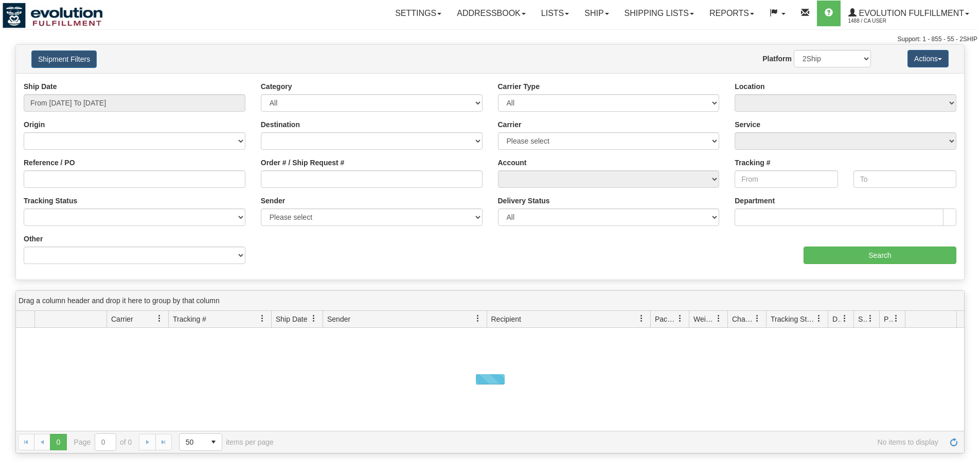  Describe the element at coordinates (755, 201) in the screenshot. I see `label: Department` at that location.